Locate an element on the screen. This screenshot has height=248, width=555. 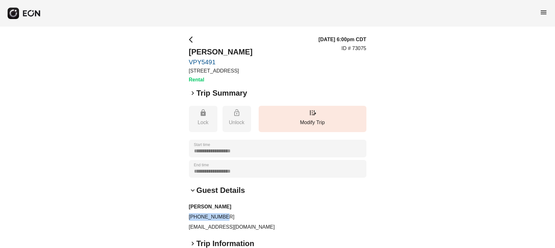
a: VPY5491 is located at coordinates (221, 62).